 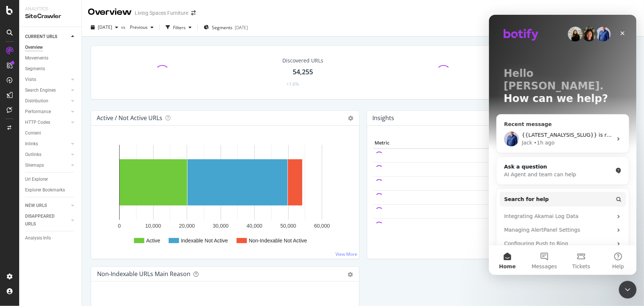 I want to click on div: Performance, so click(x=38, y=112).